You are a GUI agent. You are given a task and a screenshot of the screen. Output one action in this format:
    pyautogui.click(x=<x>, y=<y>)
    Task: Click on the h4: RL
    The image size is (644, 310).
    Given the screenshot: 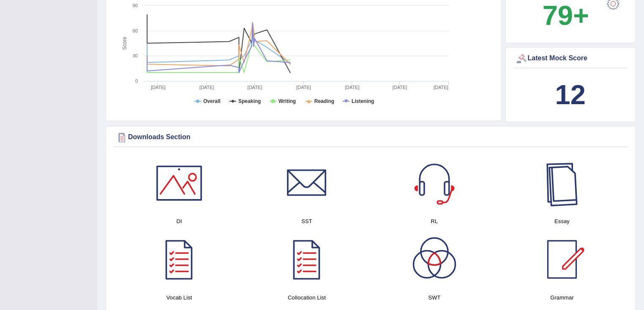 What is the action you would take?
    pyautogui.click(x=435, y=221)
    